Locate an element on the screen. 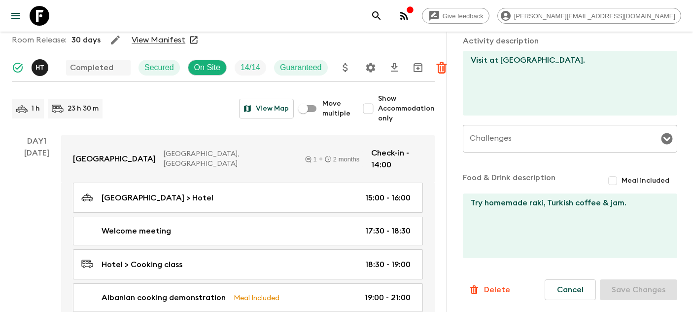 The image size is (693, 312). p: Room Release: is located at coordinates (39, 40).